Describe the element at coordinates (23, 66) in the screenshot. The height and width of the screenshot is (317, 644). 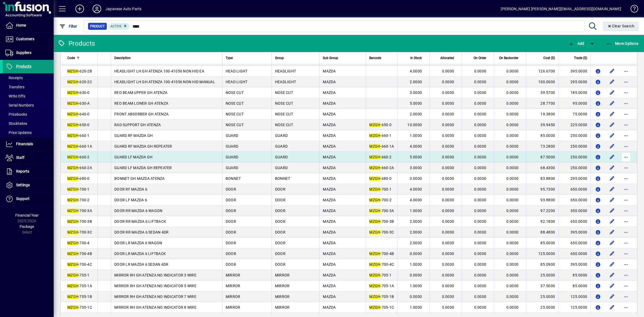
I see `span: Products` at that location.